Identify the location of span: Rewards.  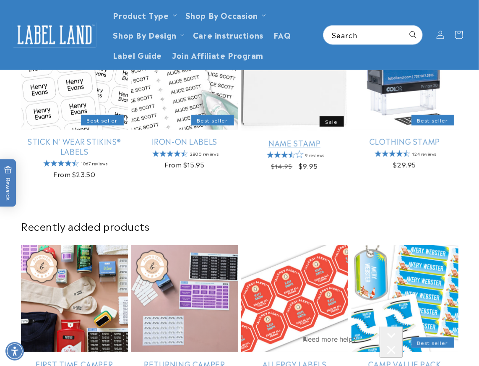
(8, 183).